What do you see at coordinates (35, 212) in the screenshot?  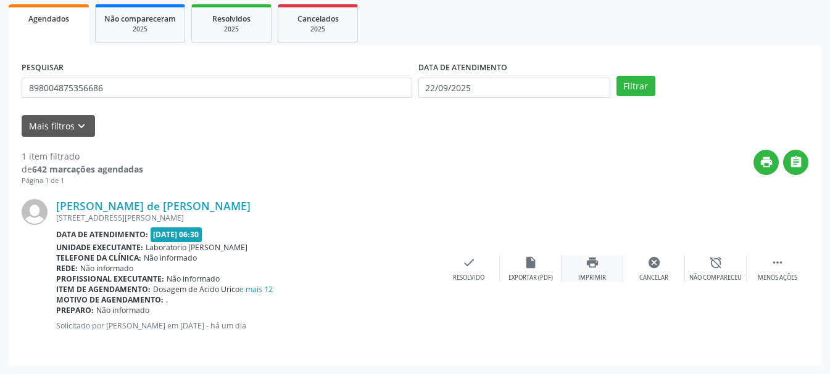 I see `img: img` at bounding box center [35, 212].